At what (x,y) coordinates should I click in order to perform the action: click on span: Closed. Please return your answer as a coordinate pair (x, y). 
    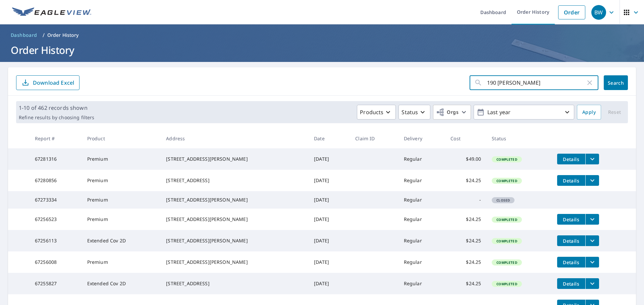
    Looking at the image, I should click on (503, 200).